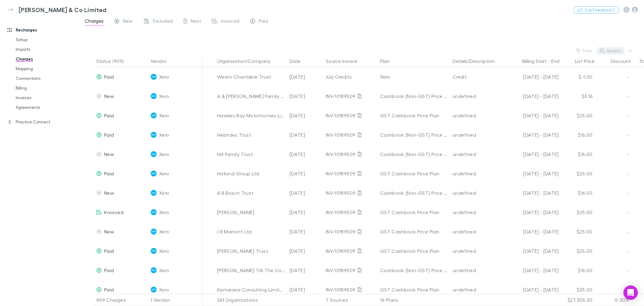 The image size is (644, 306). I want to click on button: End, so click(555, 61).